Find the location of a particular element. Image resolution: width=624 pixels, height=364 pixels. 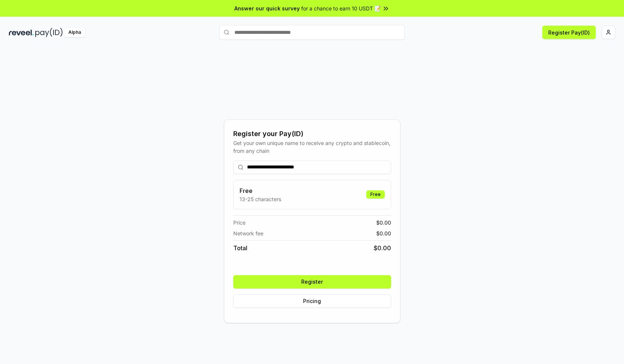

button: Register Pay(ID) is located at coordinates (570, 33).